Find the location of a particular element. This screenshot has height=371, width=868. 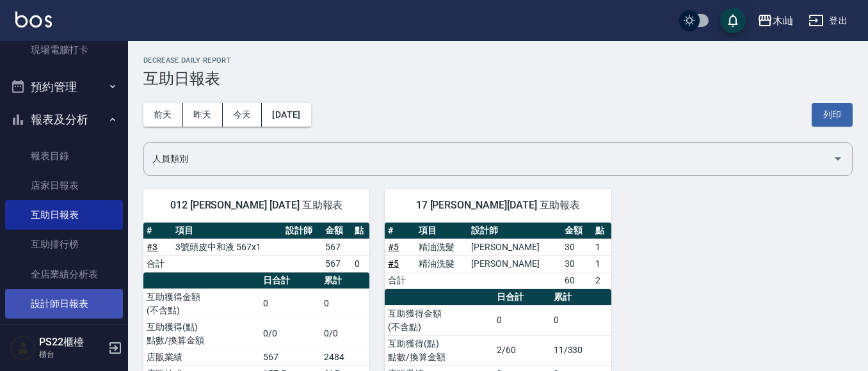

button: 今天 is located at coordinates (243, 115).